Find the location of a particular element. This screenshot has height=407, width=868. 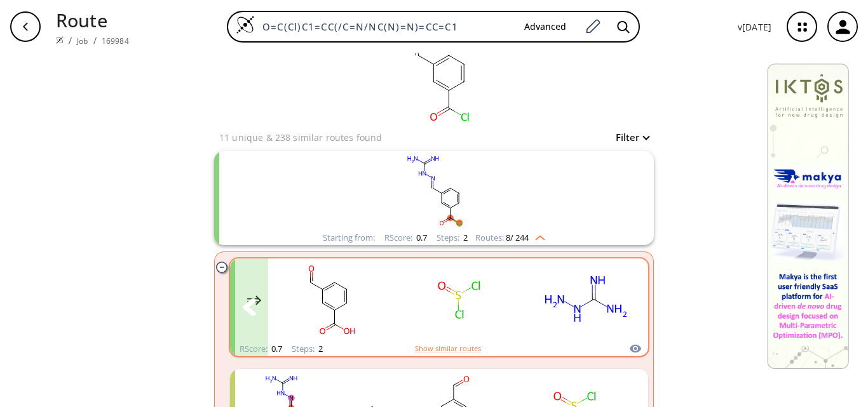

svg: N=C(N)NN is located at coordinates (586, 300).